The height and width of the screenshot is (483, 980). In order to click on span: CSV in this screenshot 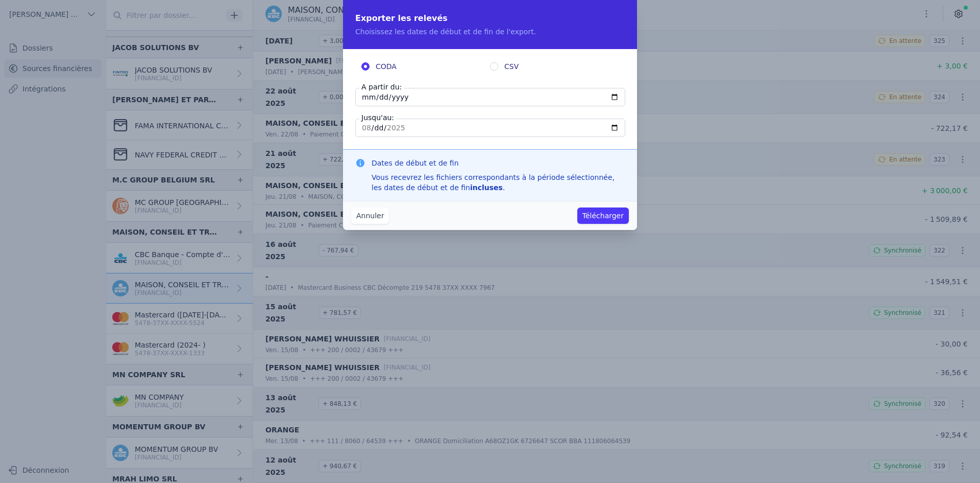, I will do `click(512, 66)`.